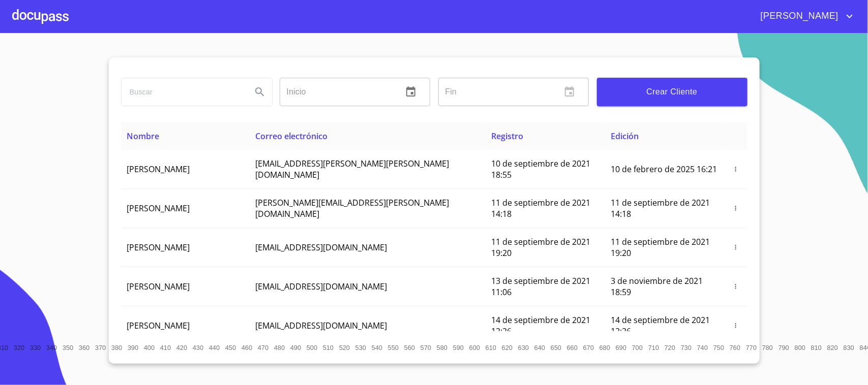 This screenshot has width=868, height=385. Describe the element at coordinates (589, 348) in the screenshot. I see `button: 670` at that location.